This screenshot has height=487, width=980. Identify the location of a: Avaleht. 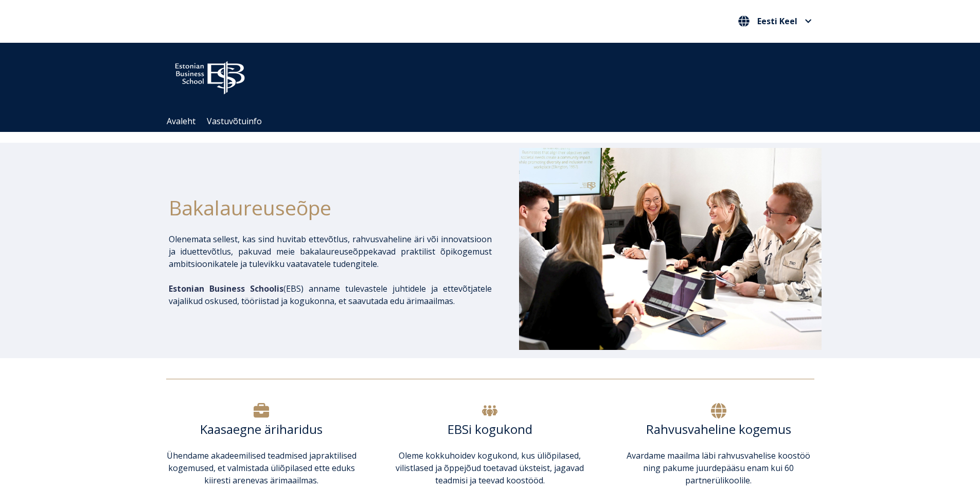
(181, 121).